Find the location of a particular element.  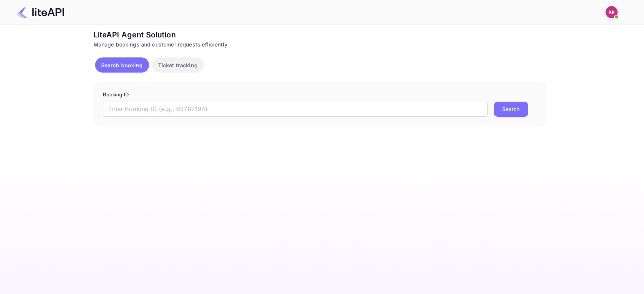

p: Ticket tracking is located at coordinates (178, 65).